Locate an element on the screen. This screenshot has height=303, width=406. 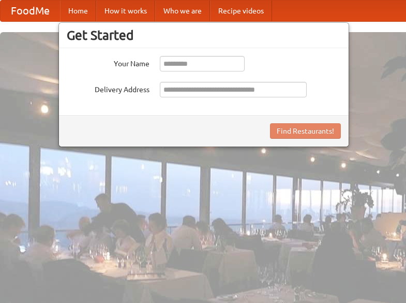
a: Recipe videos is located at coordinates (241, 11).